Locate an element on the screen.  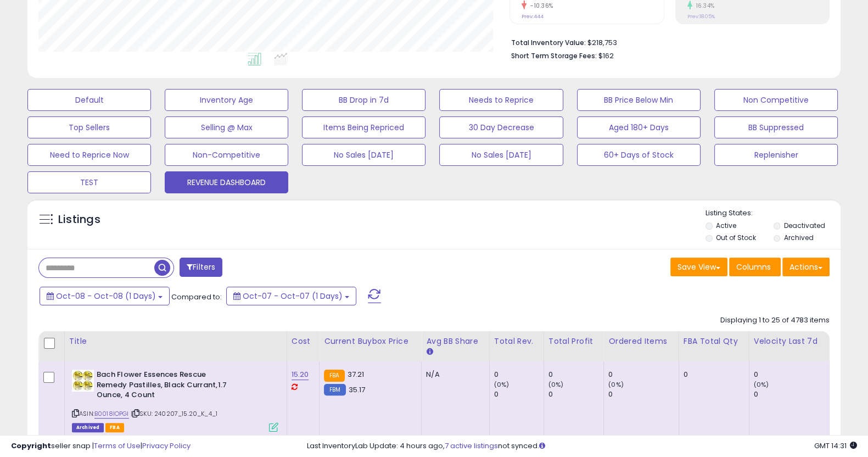
b: Short Term Storage Fees: is located at coordinates (554, 55).